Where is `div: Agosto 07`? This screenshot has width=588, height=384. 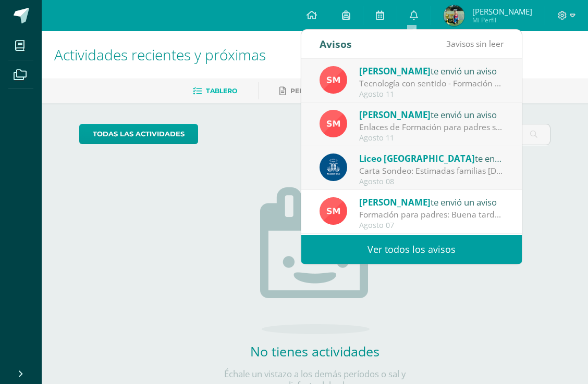
div: Agosto 07 is located at coordinates (431, 225).